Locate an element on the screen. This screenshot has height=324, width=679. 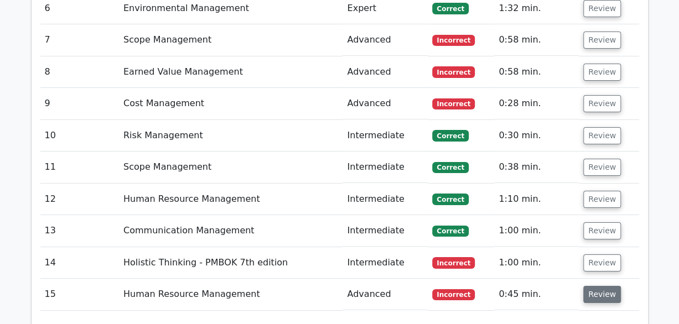
td: 0:28 min. is located at coordinates (536, 103).